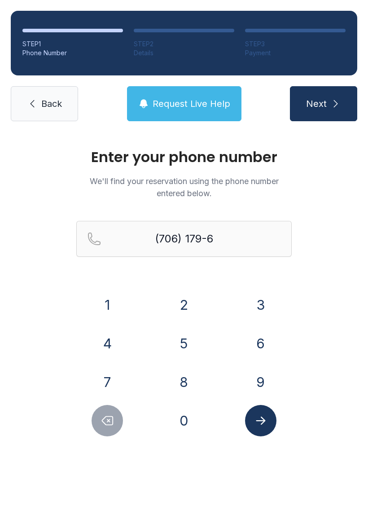 This screenshot has height=510, width=368. Describe the element at coordinates (191, 104) in the screenshot. I see `span: Request Live Help` at that location.